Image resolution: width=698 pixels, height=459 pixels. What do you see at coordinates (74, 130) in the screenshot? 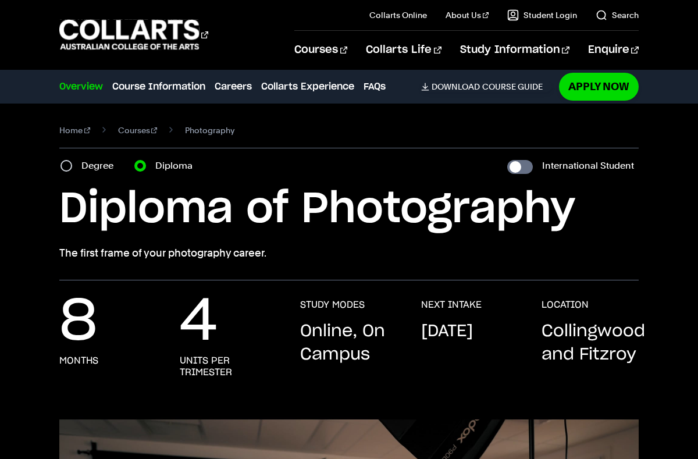
I see `a: Home` at bounding box center [74, 130].